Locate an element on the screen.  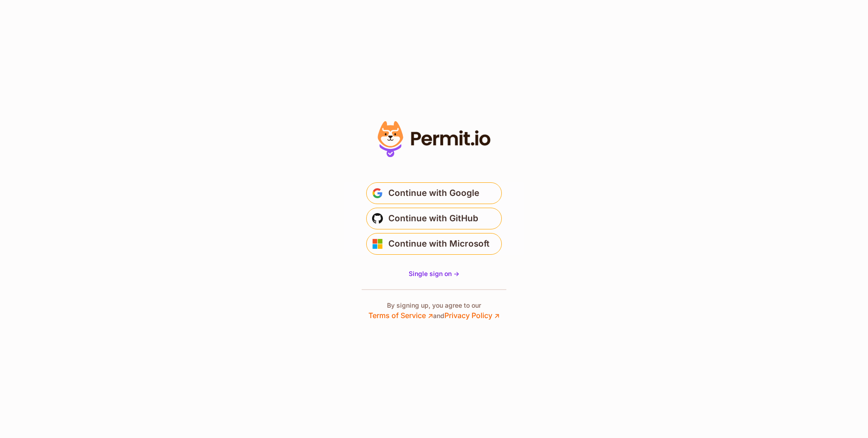
span: Continue with Google is located at coordinates (434, 193).